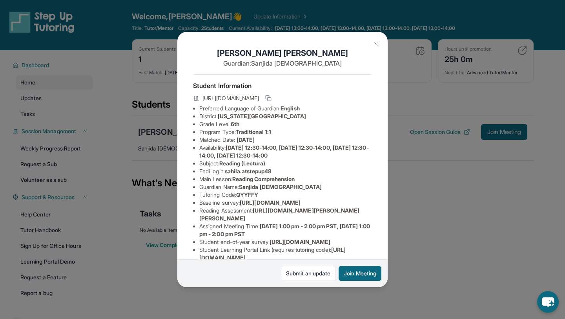 The image size is (565, 319). I want to click on li: Availability:, so click(286, 151).